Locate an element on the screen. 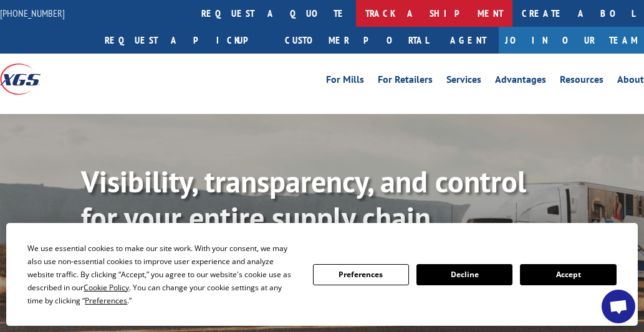  a: Request a pickup is located at coordinates (185, 40).